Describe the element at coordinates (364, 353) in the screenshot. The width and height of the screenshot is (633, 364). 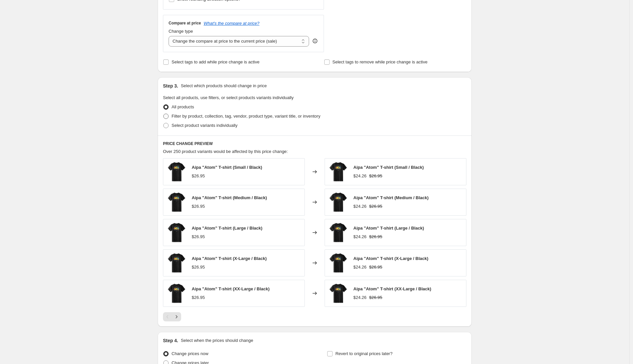
I see `span: Revert to original prices later?` at that location.